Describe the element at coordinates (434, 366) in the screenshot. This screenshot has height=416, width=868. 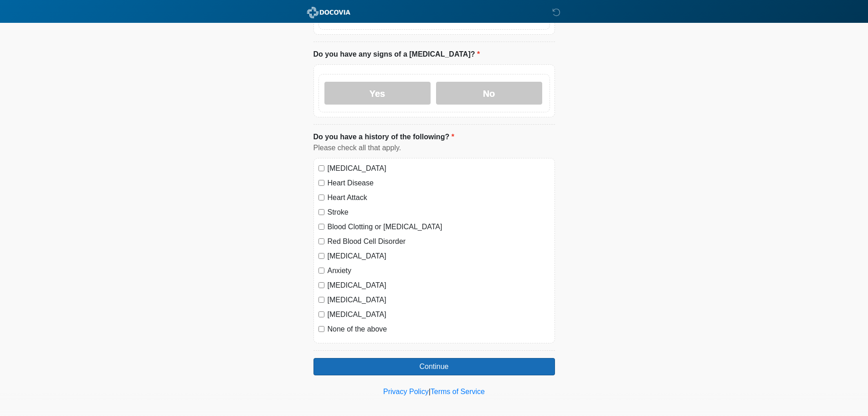
I see `button: Continue` at that location.